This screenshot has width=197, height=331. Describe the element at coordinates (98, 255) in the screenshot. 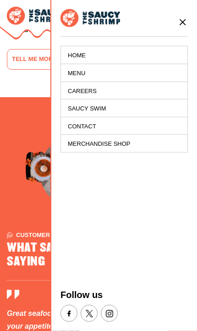

I see `h2: WHAT SAUCY SHRIMP FANS ARE SAYING` at that location.